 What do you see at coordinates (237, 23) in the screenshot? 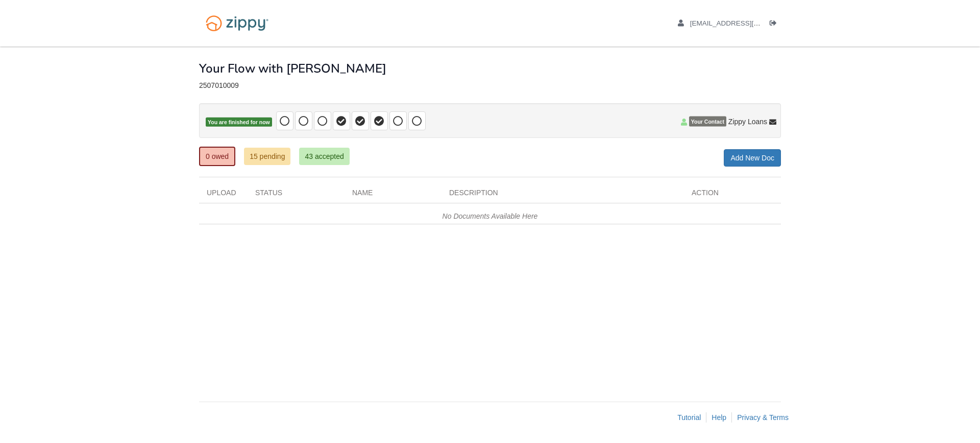
I see `img: Logo` at bounding box center [237, 23].